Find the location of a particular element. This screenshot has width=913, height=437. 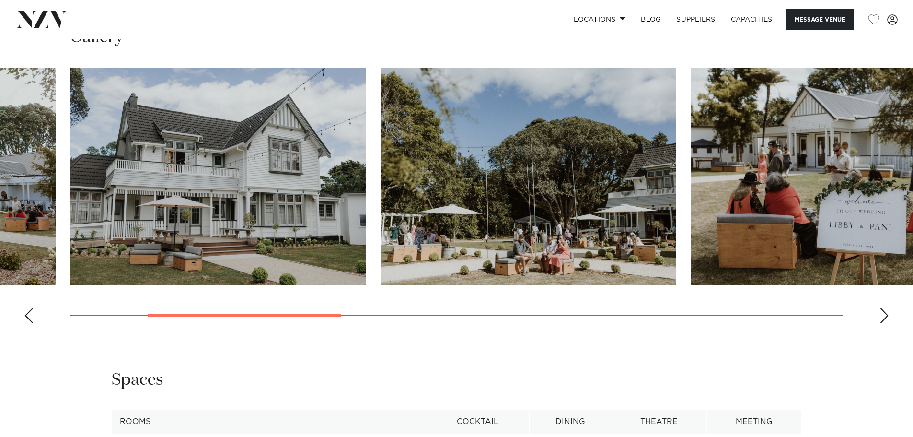

a: Locations is located at coordinates (600, 19).